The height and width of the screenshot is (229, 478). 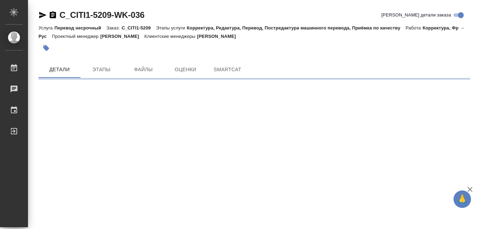 I want to click on span: SmartCat, so click(x=228, y=69).